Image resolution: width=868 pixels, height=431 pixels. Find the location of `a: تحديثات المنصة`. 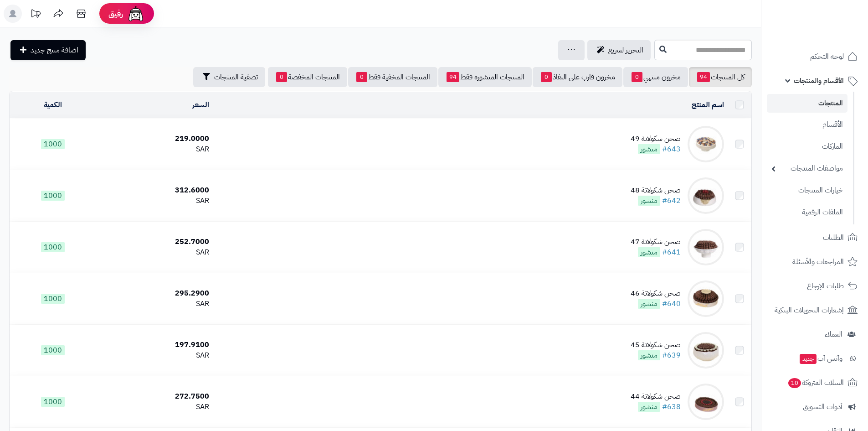

a: تحديثات المنصة is located at coordinates (35, 15).